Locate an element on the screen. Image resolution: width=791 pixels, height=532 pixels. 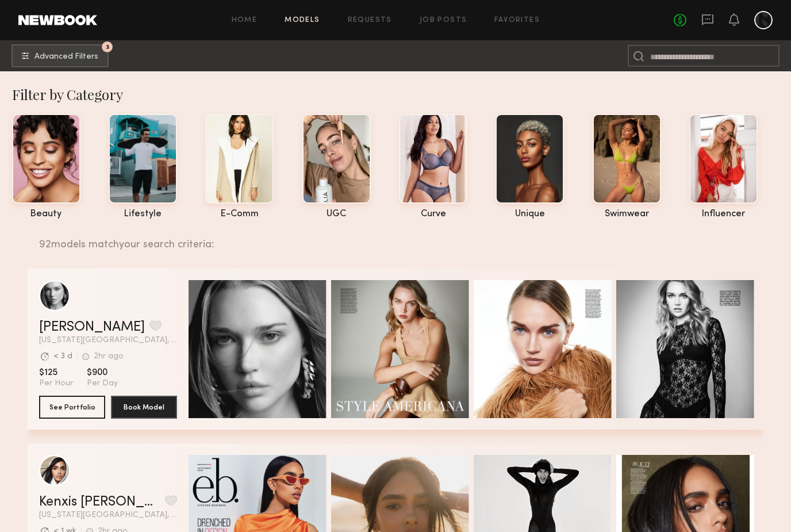
div: e-comm is located at coordinates (239, 214).